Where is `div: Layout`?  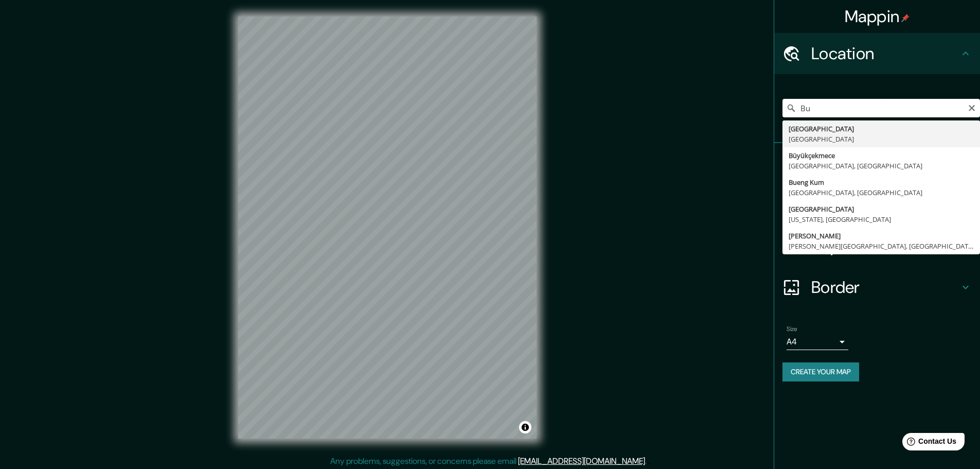 div: Layout is located at coordinates (877, 246).